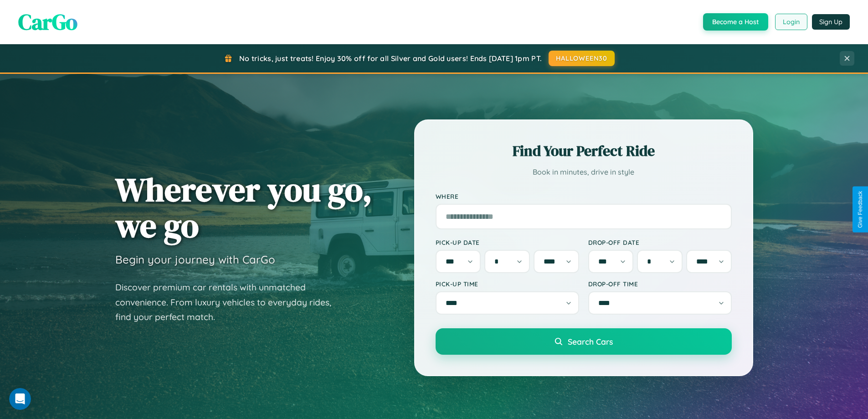 This screenshot has height=419, width=868. Describe the element at coordinates (229, 302) in the screenshot. I see `p: Discover premium car rentals with unmatched convenience. From luxury vehicles to everyday rides, ...` at that location.